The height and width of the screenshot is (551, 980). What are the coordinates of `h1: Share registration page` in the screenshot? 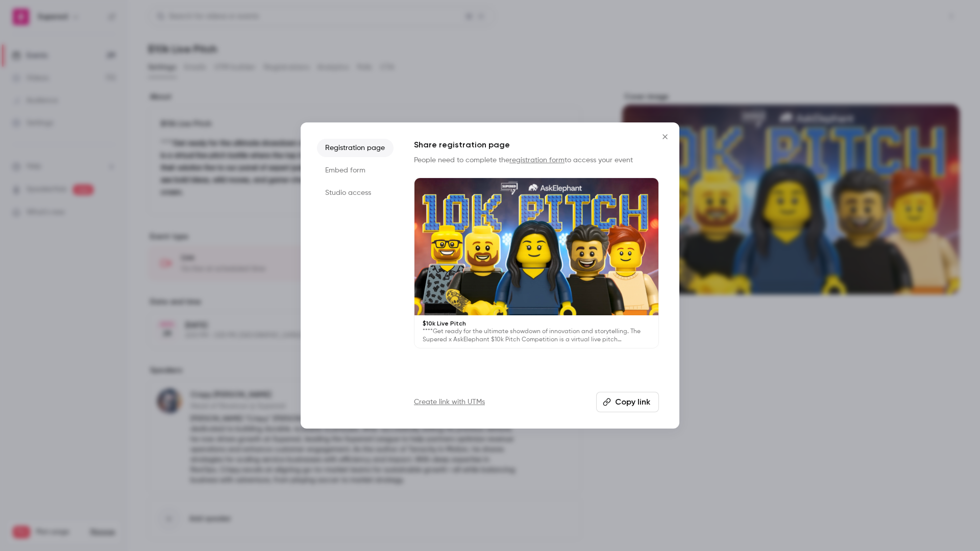 It's located at (536, 145).